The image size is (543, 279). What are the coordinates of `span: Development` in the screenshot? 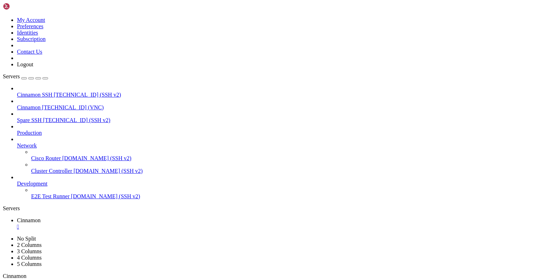 It's located at (32, 184).